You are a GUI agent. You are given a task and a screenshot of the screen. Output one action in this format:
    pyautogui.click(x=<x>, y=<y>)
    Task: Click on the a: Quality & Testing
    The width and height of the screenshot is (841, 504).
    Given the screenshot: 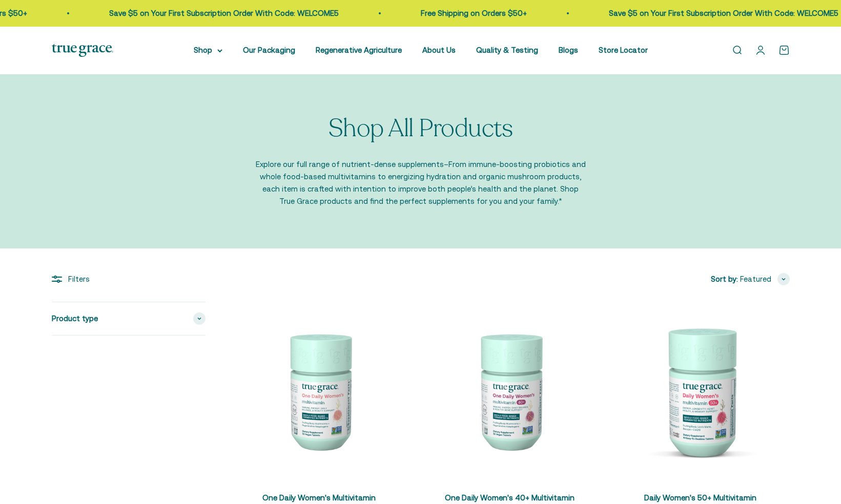 What is the action you would take?
    pyautogui.click(x=507, y=49)
    